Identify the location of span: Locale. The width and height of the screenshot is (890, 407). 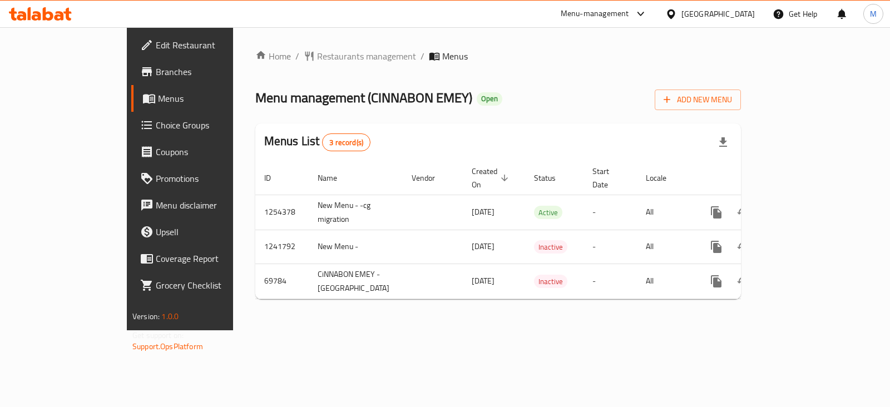
(663, 178).